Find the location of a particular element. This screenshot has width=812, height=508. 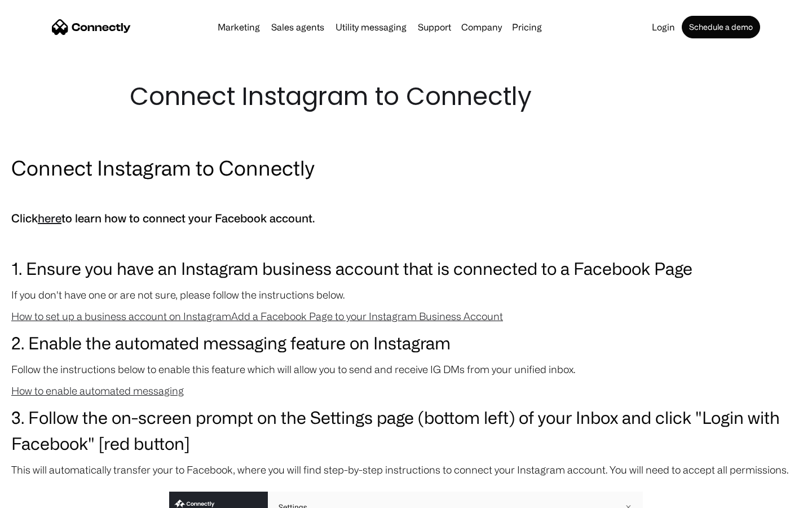

a: Utility messaging is located at coordinates (371, 27).